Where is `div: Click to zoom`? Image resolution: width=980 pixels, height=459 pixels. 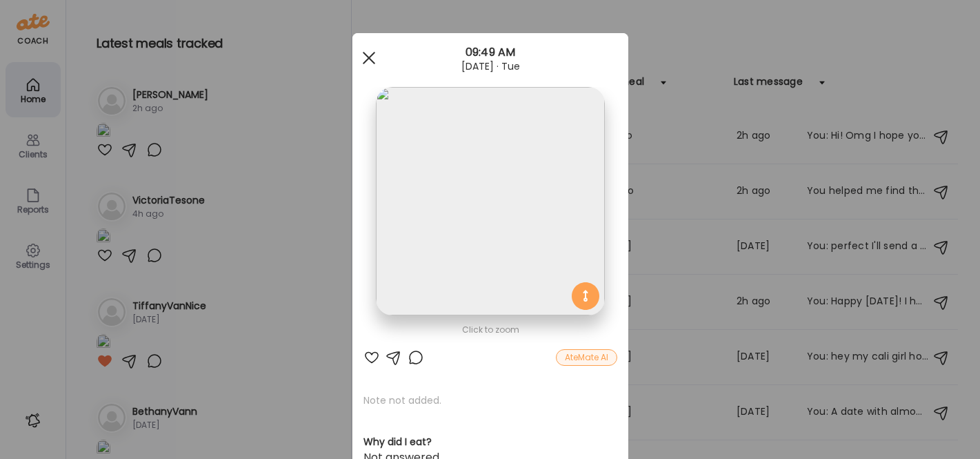 div: Click to zoom is located at coordinates (490, 330).